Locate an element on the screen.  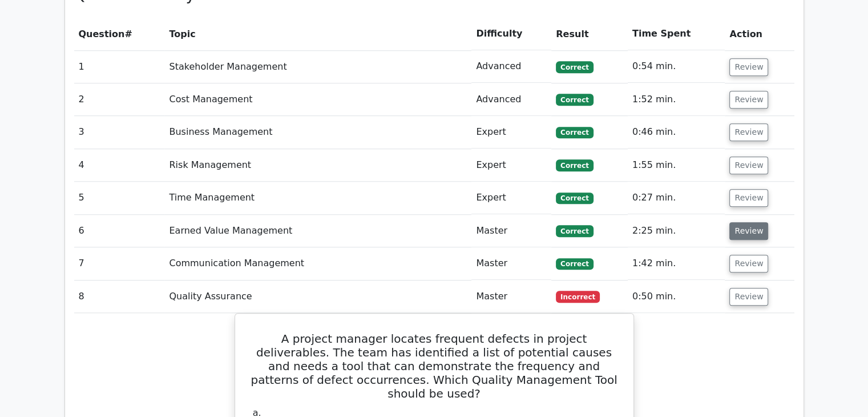
td: Business Management is located at coordinates (318, 132).